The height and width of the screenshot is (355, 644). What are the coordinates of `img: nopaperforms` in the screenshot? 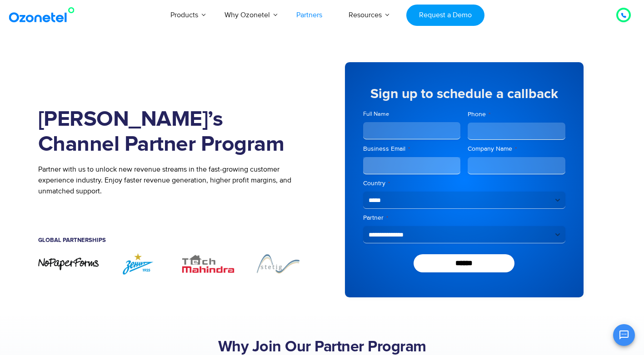 It's located at (68, 264).